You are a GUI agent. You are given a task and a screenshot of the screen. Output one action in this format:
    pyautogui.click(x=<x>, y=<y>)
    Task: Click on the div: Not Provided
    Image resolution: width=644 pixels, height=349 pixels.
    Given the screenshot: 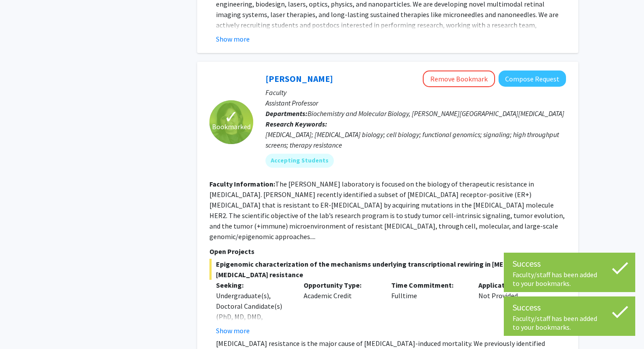 What is the action you would take?
    pyautogui.click(x=515, y=308)
    